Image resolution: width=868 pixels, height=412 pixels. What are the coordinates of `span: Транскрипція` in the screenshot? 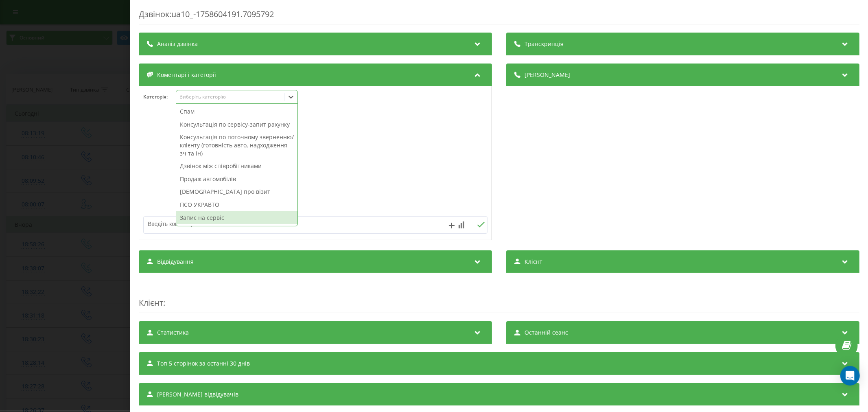 It's located at (544, 44).